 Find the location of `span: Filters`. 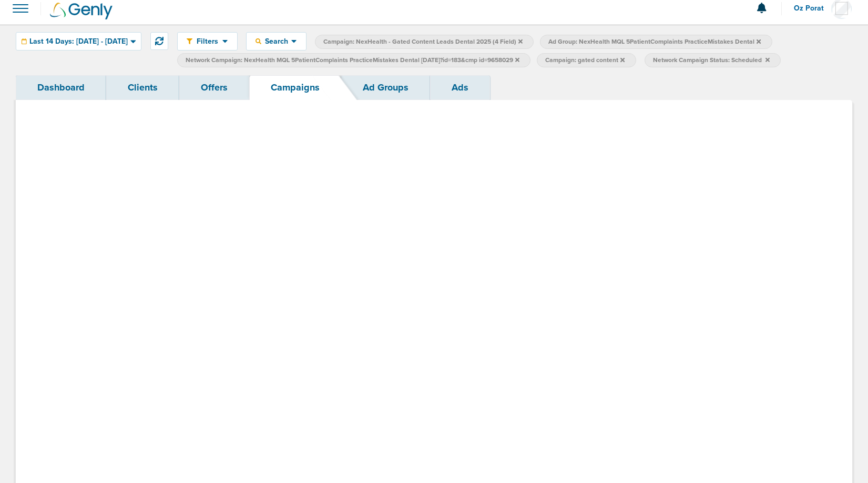

span: Filters is located at coordinates (207, 41).